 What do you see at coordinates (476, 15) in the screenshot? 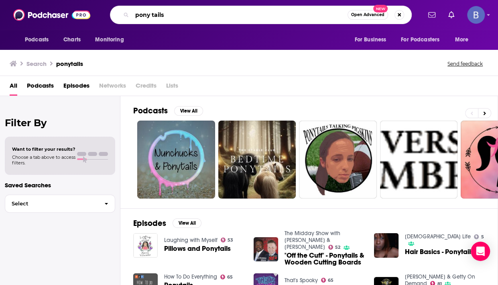
I see `span: Logged in as BTallent` at bounding box center [476, 15].